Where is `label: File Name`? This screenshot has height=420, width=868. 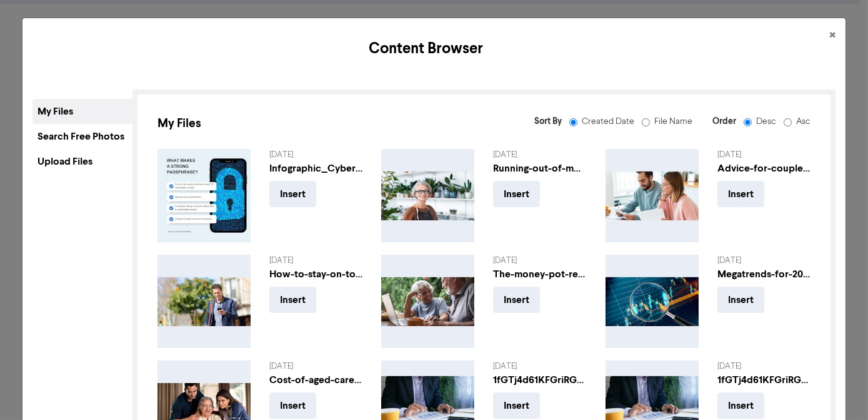
label: File Name is located at coordinates (668, 122).